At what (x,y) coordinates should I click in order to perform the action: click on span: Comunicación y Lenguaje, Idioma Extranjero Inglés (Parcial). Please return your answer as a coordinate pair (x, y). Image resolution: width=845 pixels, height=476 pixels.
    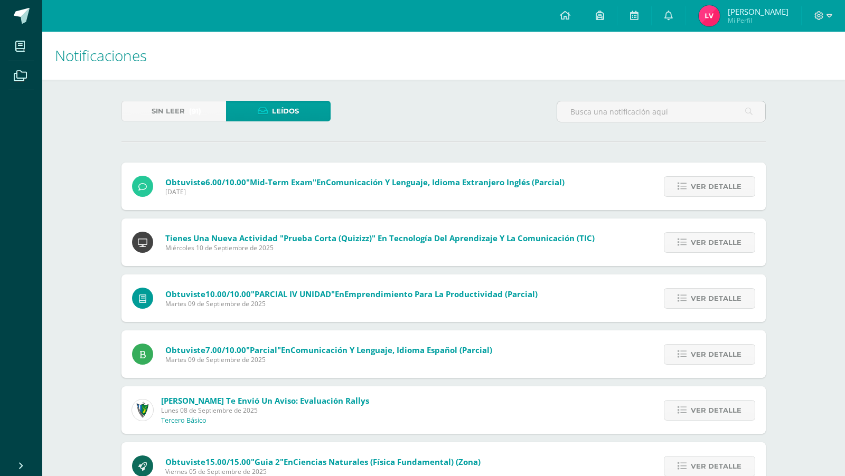
    Looking at the image, I should click on (445, 182).